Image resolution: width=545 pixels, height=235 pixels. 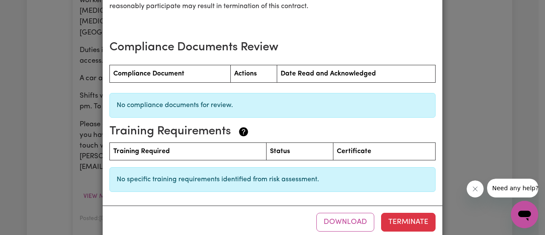 What do you see at coordinates (269, 132) in the screenshot?
I see `h3: Training Requirements` at bounding box center [269, 132].